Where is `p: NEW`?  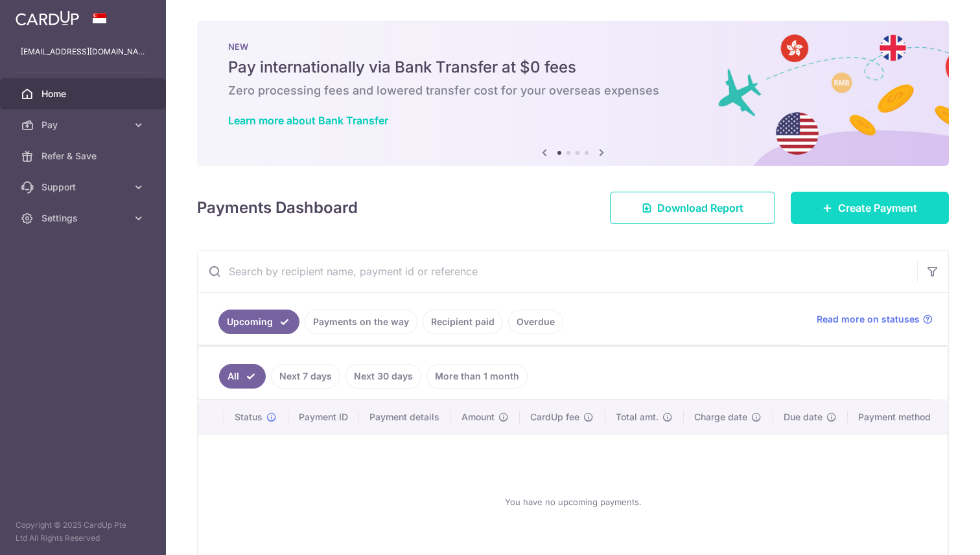 p: NEW is located at coordinates (573, 47).